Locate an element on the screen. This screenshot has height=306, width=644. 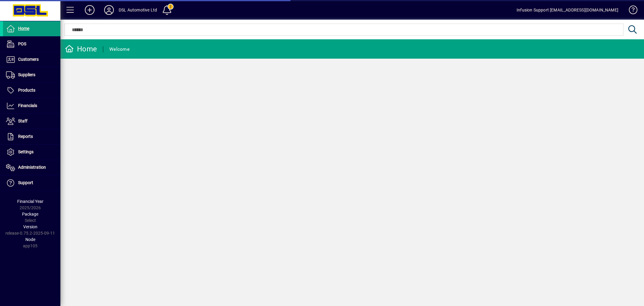
a: Financials is located at coordinates (32, 106).